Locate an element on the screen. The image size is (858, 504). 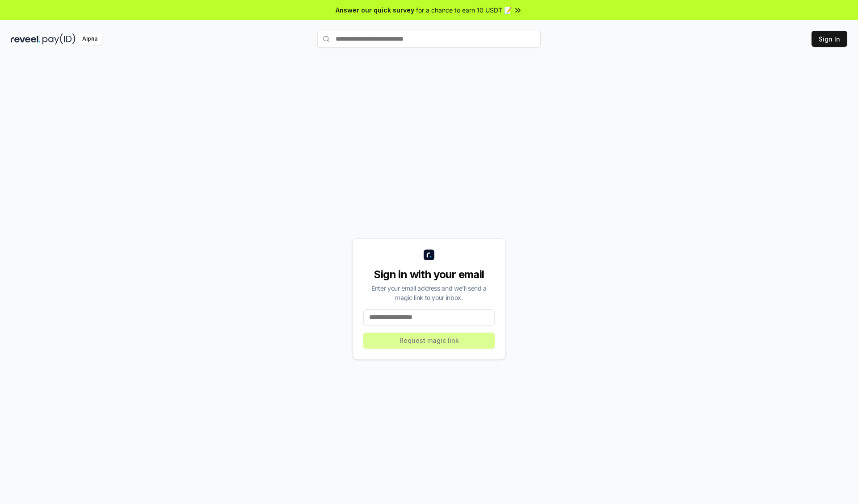
div: Alpha is located at coordinates (90, 38).